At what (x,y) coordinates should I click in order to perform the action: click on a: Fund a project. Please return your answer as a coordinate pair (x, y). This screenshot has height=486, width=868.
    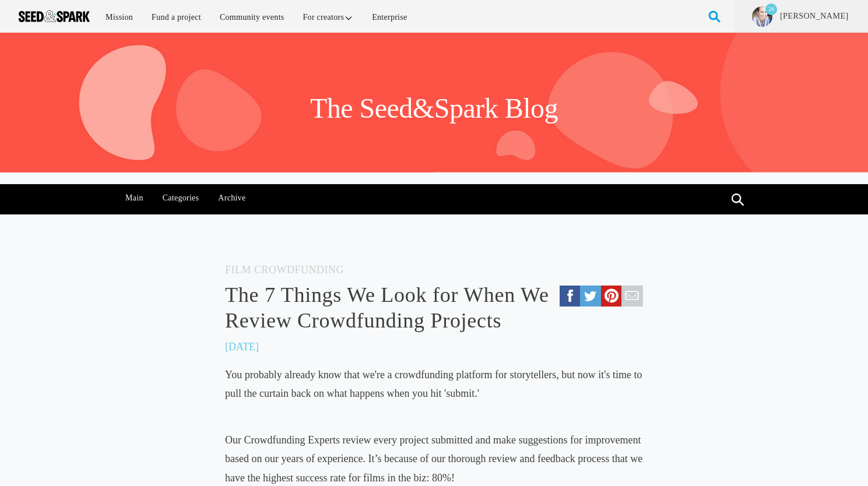
    Looking at the image, I should click on (176, 17).